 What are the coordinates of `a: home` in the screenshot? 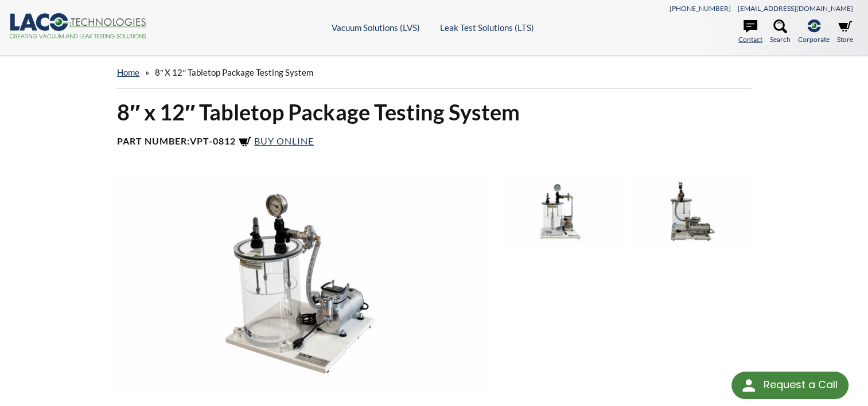 It's located at (128, 72).